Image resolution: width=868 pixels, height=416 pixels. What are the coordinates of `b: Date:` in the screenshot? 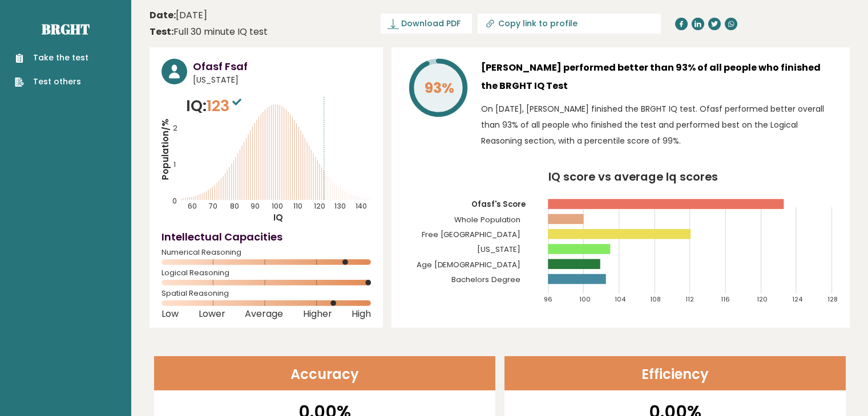 It's located at (163, 15).